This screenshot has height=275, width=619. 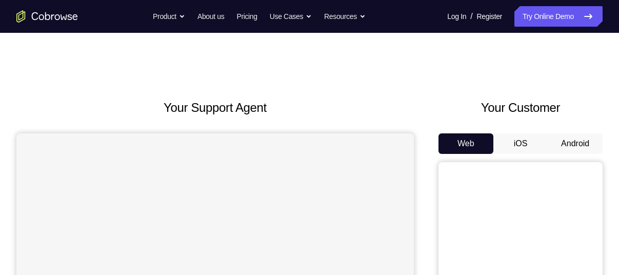 I want to click on button: Web, so click(x=466, y=144).